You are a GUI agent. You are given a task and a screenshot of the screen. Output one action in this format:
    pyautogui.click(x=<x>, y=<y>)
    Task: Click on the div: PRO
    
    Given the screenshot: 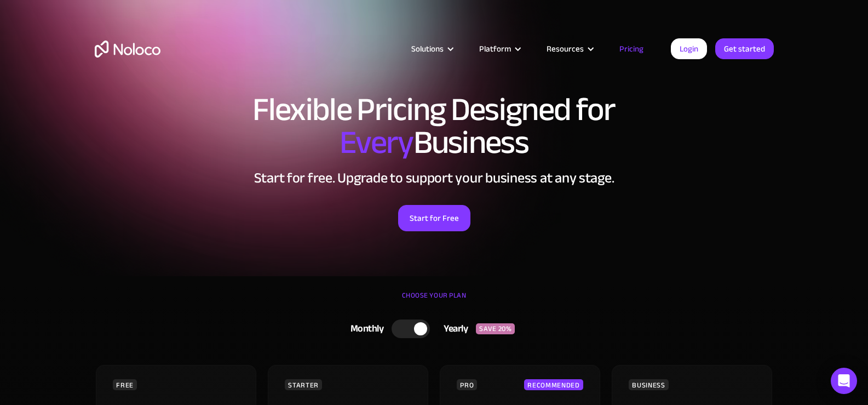 What is the action you would take?
    pyautogui.click(x=467, y=385)
    